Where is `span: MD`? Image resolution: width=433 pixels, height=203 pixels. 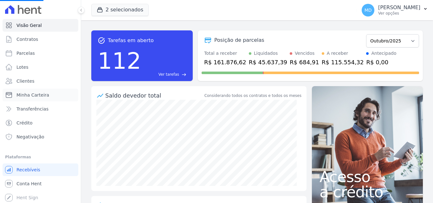
span: MD is located at coordinates (368, 10).